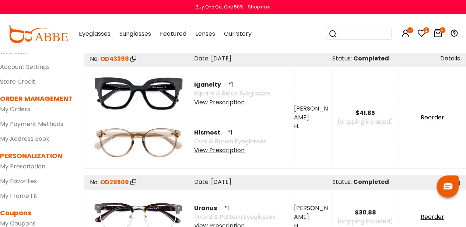 The height and width of the screenshot is (227, 466). What do you see at coordinates (237, 34) in the screenshot?
I see `span: Our Story` at bounding box center [237, 34].